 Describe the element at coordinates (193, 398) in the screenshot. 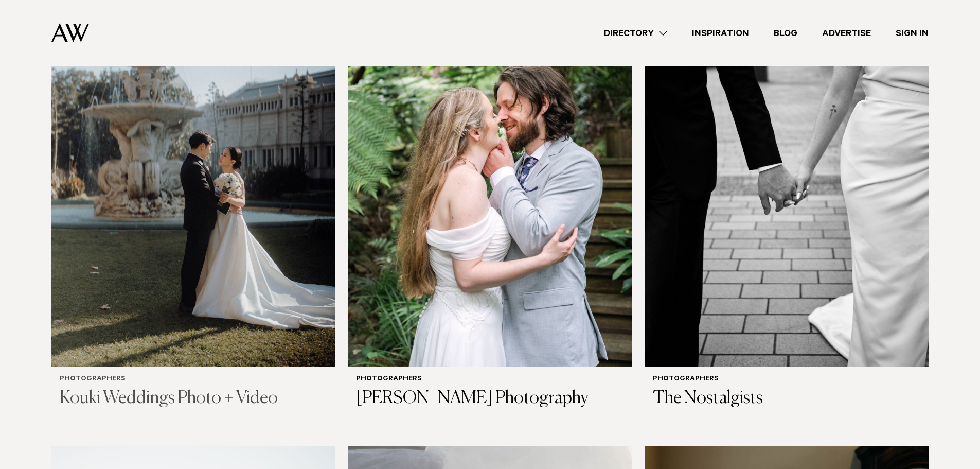

I see `h3: Kouki Weddings Photo + Video` at that location.